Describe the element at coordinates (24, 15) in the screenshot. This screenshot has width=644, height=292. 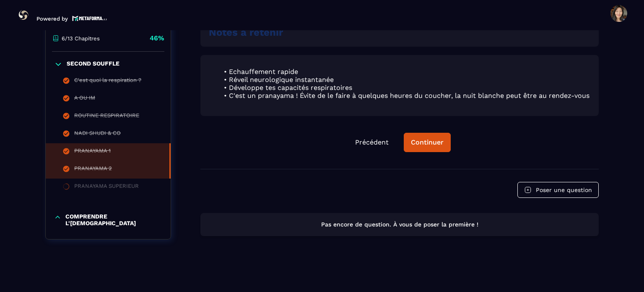
I see `img: logo-branding` at that location.